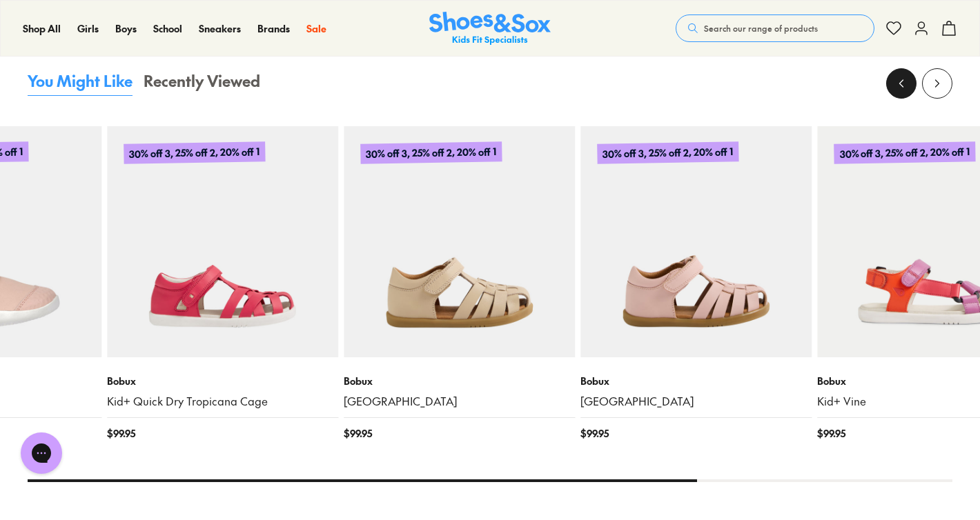 Image resolution: width=980 pixels, height=520 pixels. Describe the element at coordinates (316, 29) in the screenshot. I see `span: Sale` at that location.